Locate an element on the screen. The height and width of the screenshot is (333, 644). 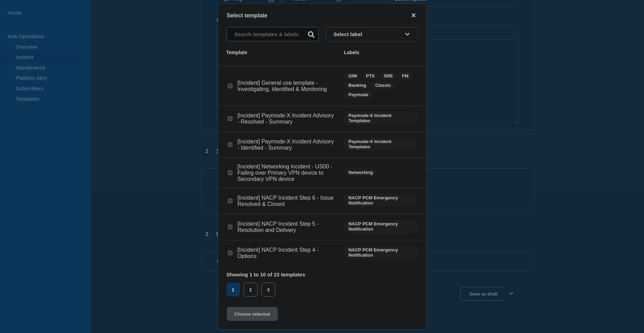
p: [Incident] Paymode-X Incident Advisory - Resolved - Summary is located at coordinates (287, 119).